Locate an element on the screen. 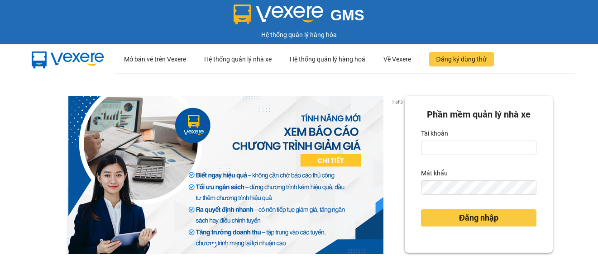 This screenshot has width=598, height=278. li: slide item 1 is located at coordinates (214, 245).